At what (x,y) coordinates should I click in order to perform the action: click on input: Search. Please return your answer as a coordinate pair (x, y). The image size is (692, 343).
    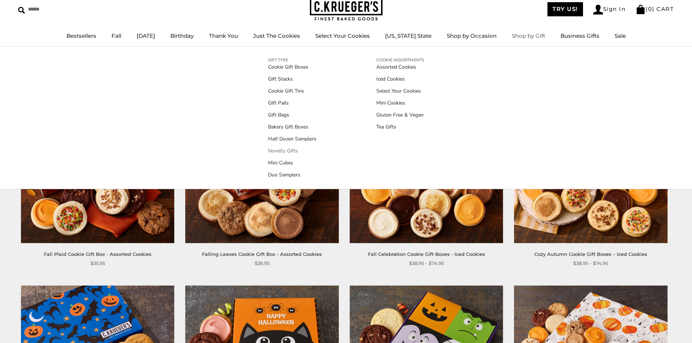
    Looking at the image, I should click on (61, 9).